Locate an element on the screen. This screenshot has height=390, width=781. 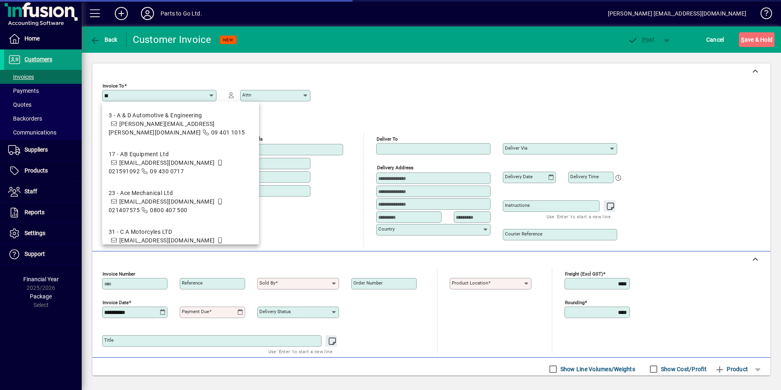
div: Parts to Go Ltd. is located at coordinates (181, 13).